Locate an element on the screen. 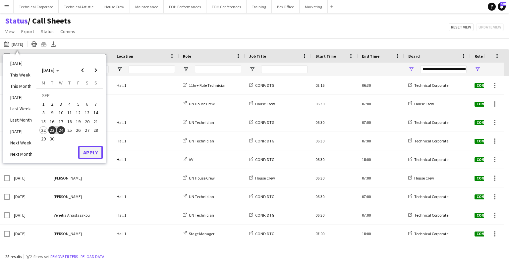  button: FOH Performances is located at coordinates (185, 7).